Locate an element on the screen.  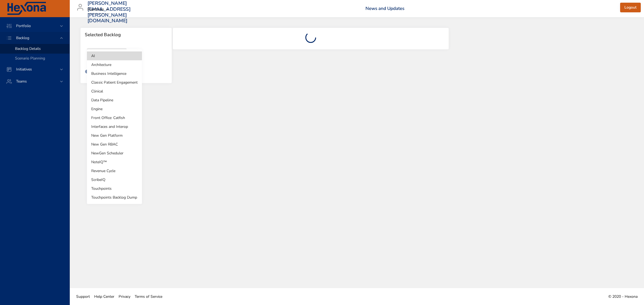
li: New Gen Platform is located at coordinates (114, 136).